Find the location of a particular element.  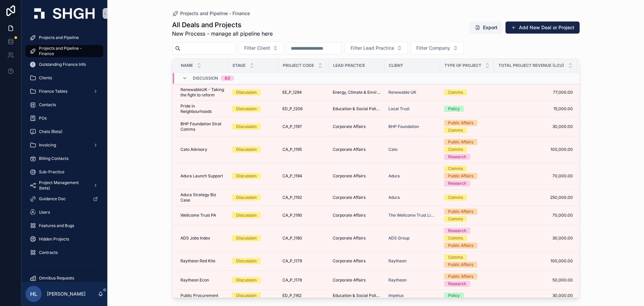

button: Select Button is located at coordinates (437, 48).